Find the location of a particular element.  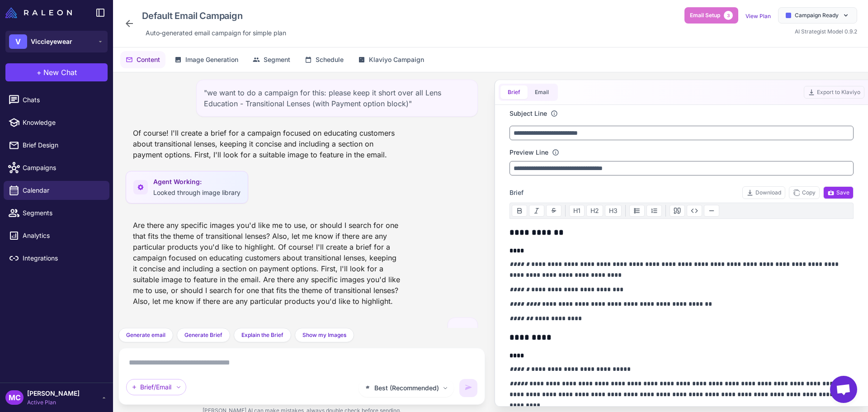

span: Schedule is located at coordinates (330, 60).